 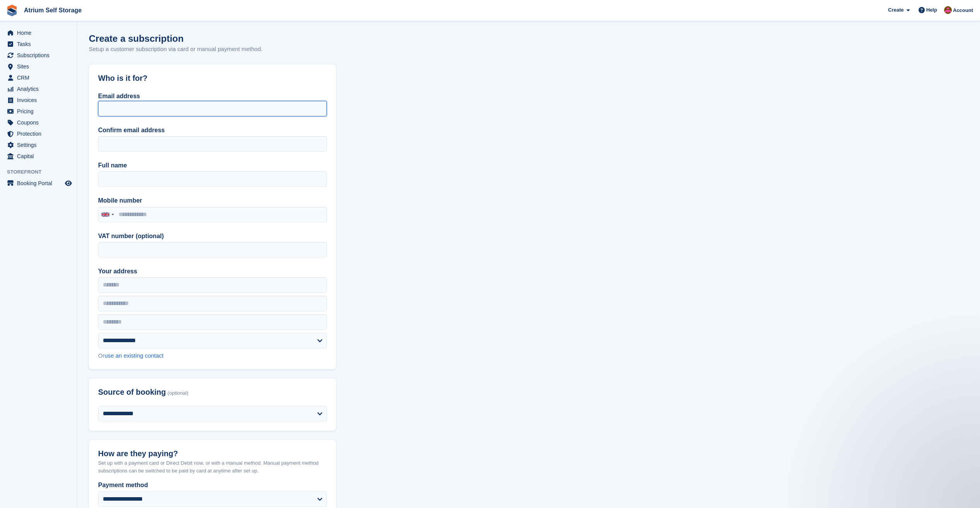 I want to click on span: Protection, so click(x=40, y=134).